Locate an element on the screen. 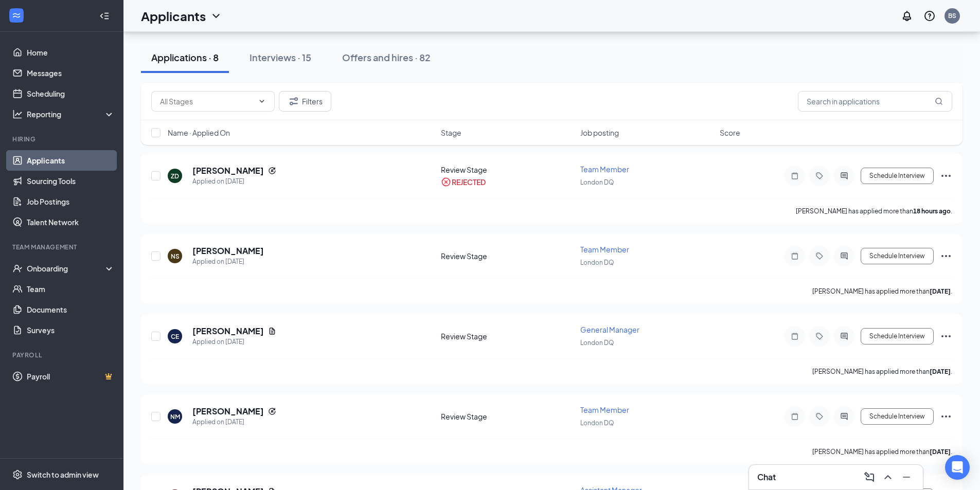  span: General Manager is located at coordinates (610, 330).